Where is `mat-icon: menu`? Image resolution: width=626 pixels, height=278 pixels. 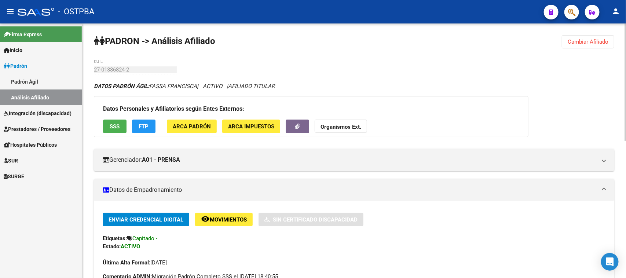
mat-icon: menu is located at coordinates (10, 11).